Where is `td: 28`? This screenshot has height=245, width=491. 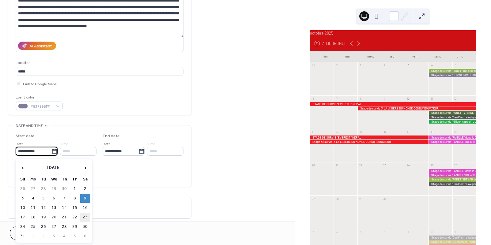 td: 28 is located at coordinates (64, 227).